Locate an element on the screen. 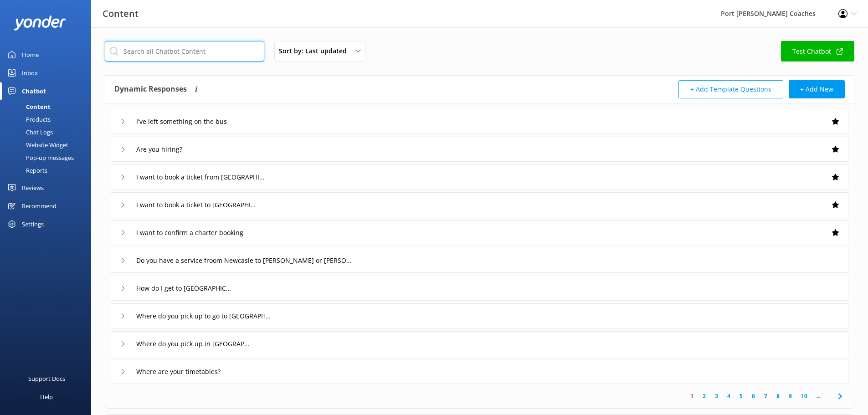 This screenshot has height=415, width=868. div: Home is located at coordinates (30, 55).